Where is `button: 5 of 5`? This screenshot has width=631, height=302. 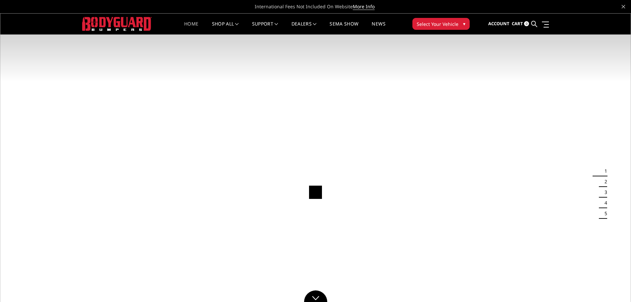 button: 5 of 5 is located at coordinates (604, 213).